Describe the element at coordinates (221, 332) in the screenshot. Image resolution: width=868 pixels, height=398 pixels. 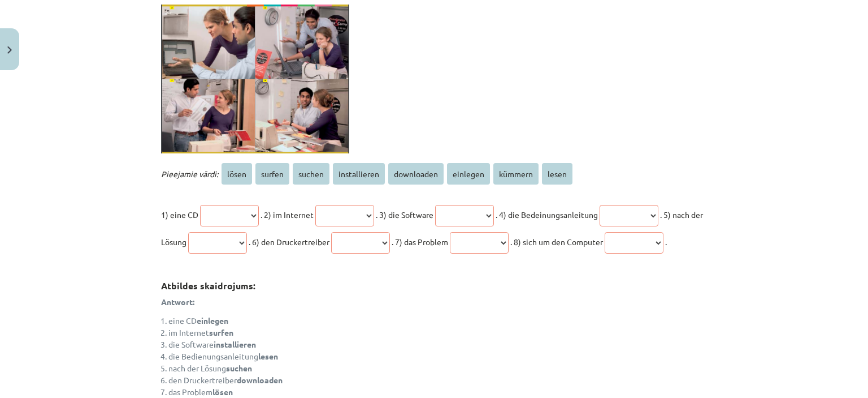
I see `strong: surfen` at that location.